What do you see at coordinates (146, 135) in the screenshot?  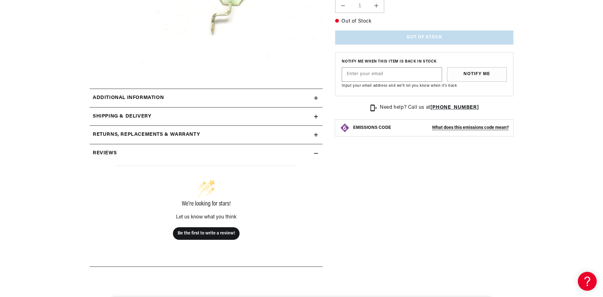 I see `h2: Returns, Replacements & Warranty` at bounding box center [146, 135].